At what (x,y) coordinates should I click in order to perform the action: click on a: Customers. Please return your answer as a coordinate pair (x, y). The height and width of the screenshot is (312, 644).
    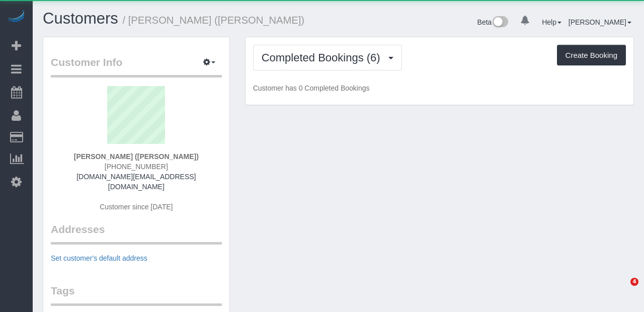
    Looking at the image, I should click on (80, 18).